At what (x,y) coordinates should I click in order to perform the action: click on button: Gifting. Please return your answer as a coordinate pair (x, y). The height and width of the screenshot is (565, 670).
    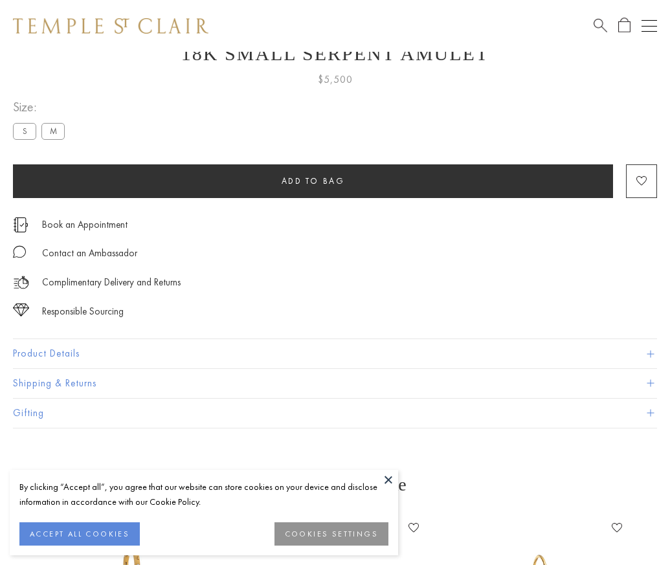
    Looking at the image, I should click on (335, 413).